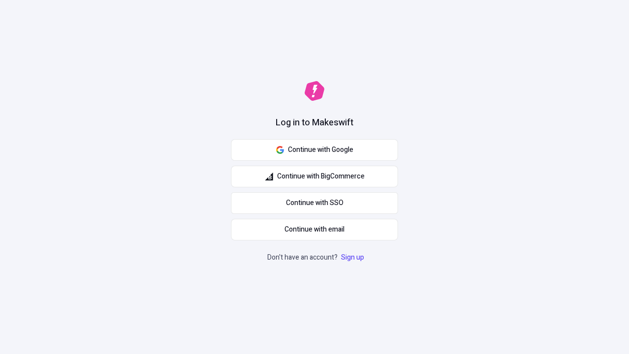 This screenshot has width=629, height=354. Describe the element at coordinates (314, 229) in the screenshot. I see `span: Continue with email` at that location.